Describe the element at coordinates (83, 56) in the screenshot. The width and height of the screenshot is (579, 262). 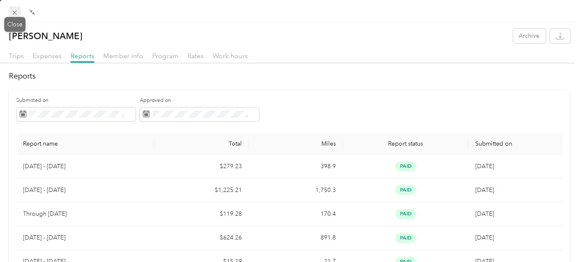
I see `span: Reports` at that location.